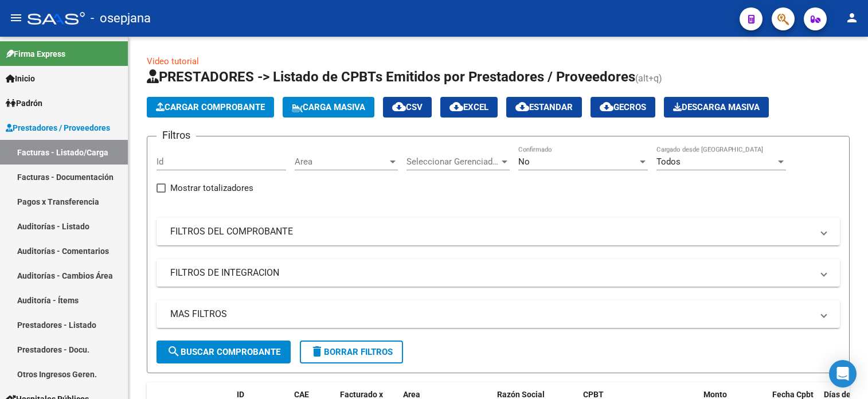  I want to click on button: Buscar Comprobante, so click(224, 352).